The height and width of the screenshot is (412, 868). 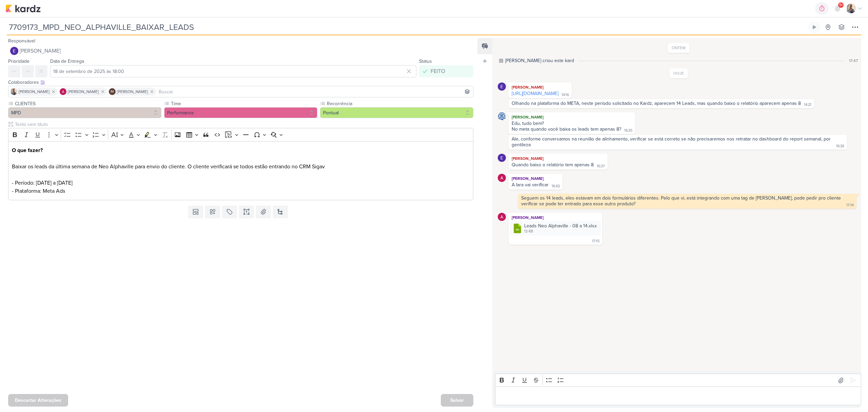 I want to click on div: Isabella Machado Guimarães, so click(x=112, y=92).